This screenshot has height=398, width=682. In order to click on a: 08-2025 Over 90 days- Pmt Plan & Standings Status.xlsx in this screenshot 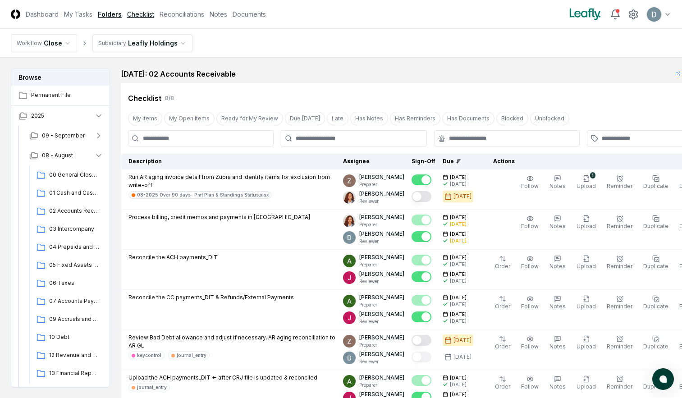, I will do `click(200, 195)`.